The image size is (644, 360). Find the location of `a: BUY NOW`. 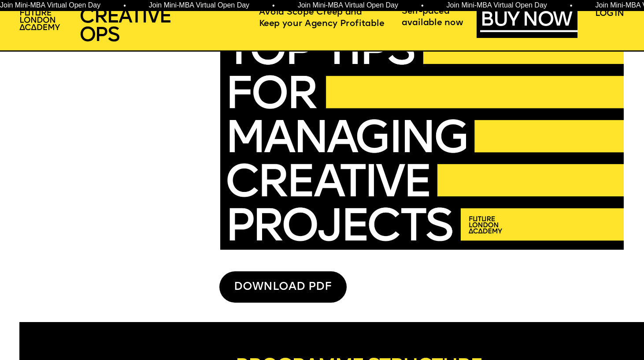

a: BUY NOW is located at coordinates (529, 22).